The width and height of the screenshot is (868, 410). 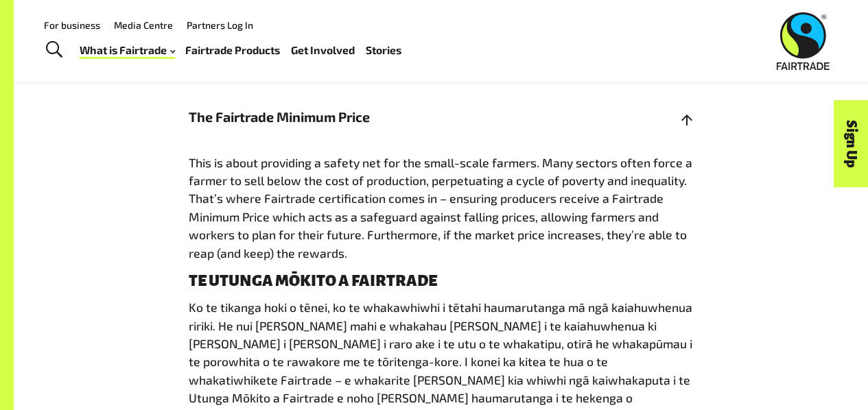 What do you see at coordinates (53, 50) in the screenshot?
I see `a: Toggle Search` at bounding box center [53, 50].